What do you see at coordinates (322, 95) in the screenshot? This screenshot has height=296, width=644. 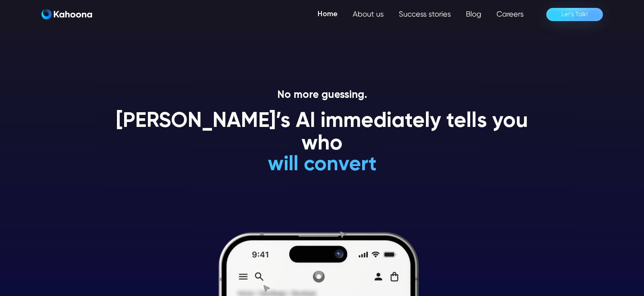 I see `p: No more guessing.` at bounding box center [322, 95].